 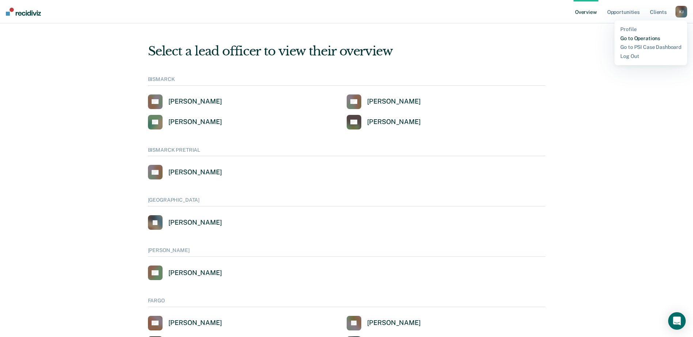 What do you see at coordinates (677, 321) in the screenshot?
I see `div: Open Intercom Messenger` at bounding box center [677, 321].